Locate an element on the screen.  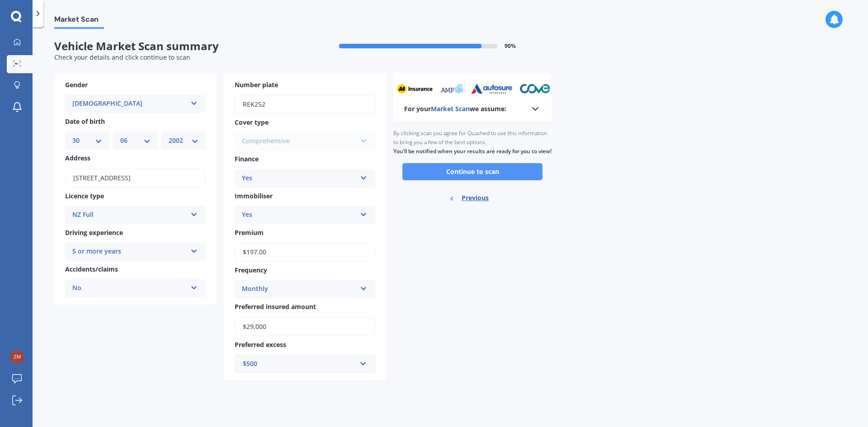
span: Number plate is located at coordinates (256, 85).